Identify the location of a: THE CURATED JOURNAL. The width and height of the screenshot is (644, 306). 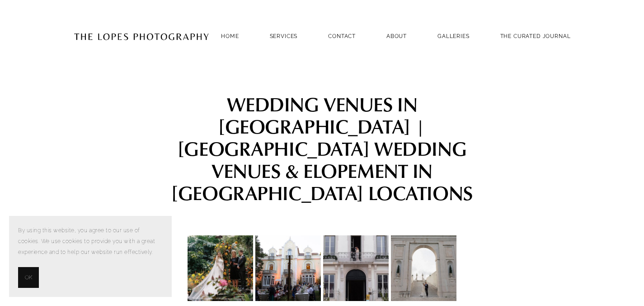
(536, 36).